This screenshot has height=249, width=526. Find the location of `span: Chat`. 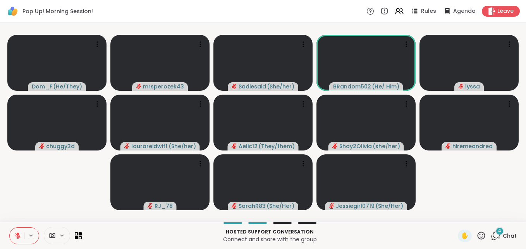

span: Chat is located at coordinates (510, 236).